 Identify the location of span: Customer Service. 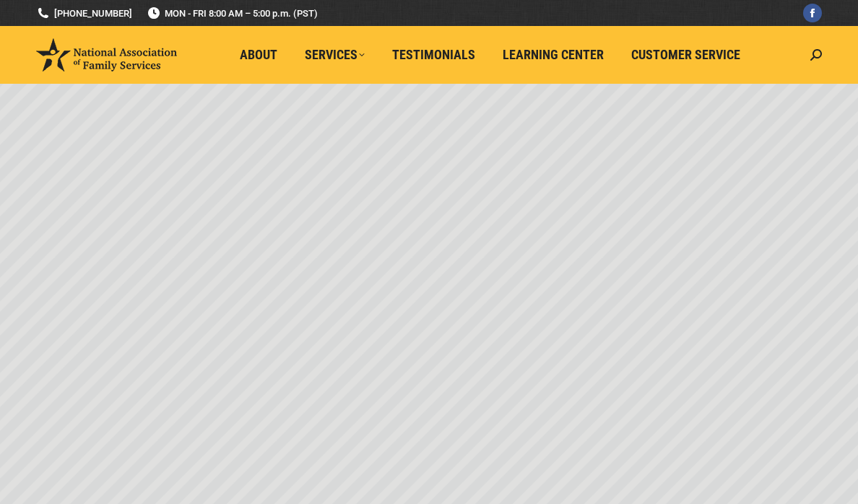
(685, 54).